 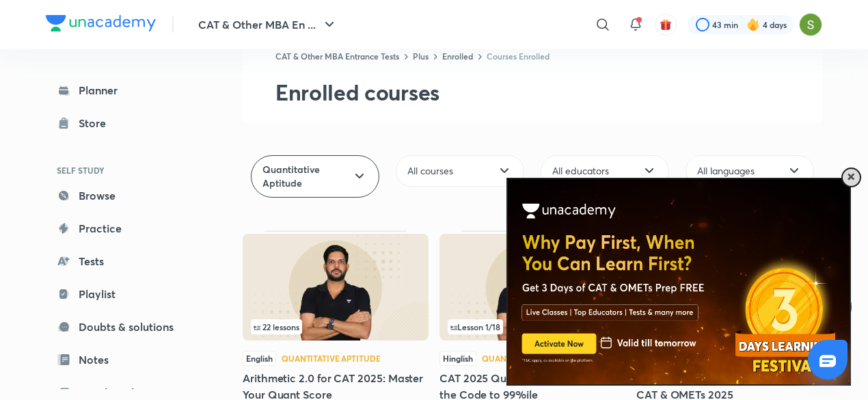 What do you see at coordinates (125, 327) in the screenshot?
I see `a: Doubts & solutions` at bounding box center [125, 327].